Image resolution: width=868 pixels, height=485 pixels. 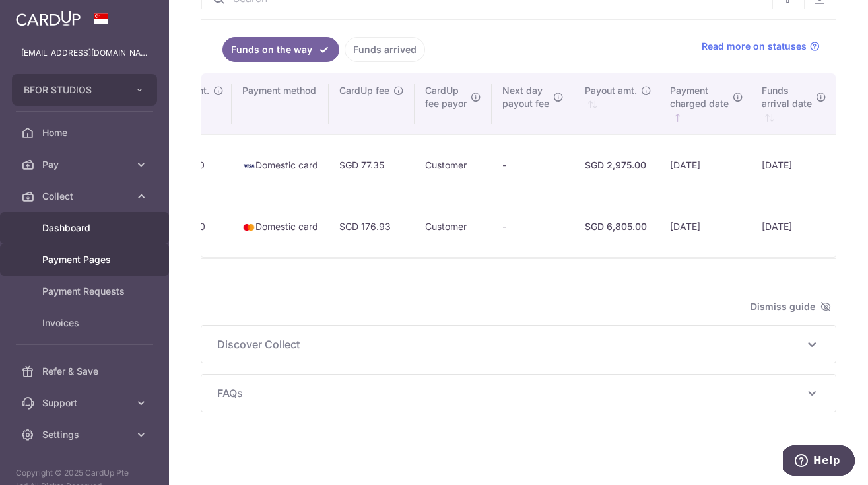 I want to click on span: Payout amt., so click(x=611, y=90).